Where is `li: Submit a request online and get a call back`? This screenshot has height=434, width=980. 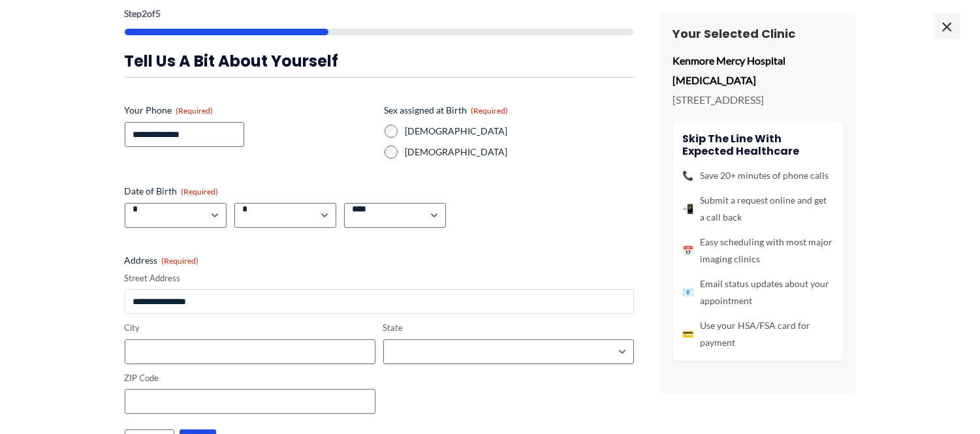
li: Submit a request online and get a call back is located at coordinates (758, 209).